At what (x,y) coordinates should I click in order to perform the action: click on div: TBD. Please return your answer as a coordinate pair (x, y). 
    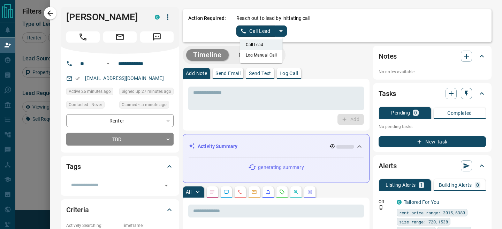
    Looking at the image, I should click on (120, 139).